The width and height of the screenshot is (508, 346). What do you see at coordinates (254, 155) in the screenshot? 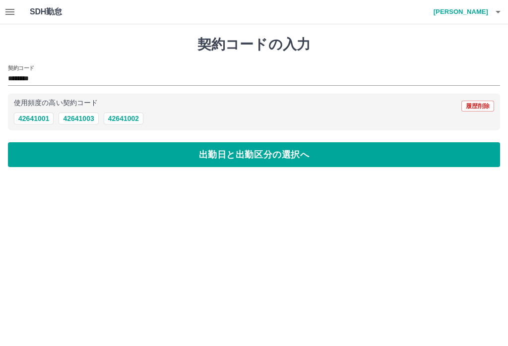
I see `button: 出勤日と出勤区分の選択へ` at bounding box center [254, 155].